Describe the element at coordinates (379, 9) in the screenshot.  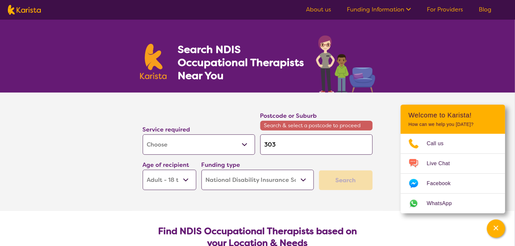
I see `a: Funding Information` at that location.